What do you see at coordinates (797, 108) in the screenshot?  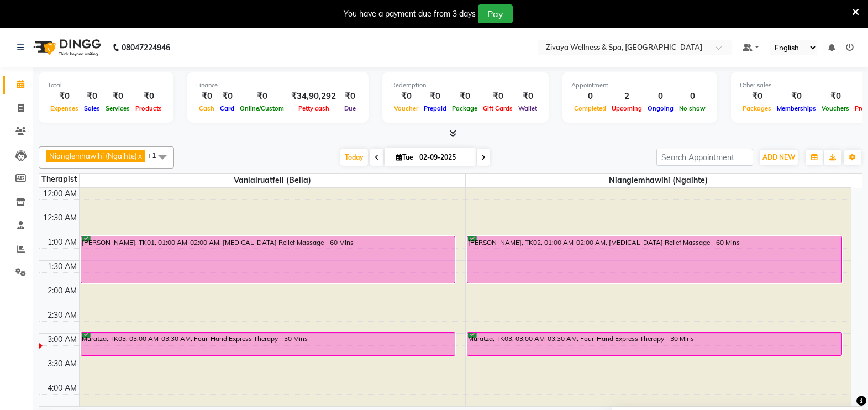 I see `span: Memberships` at bounding box center [797, 108].